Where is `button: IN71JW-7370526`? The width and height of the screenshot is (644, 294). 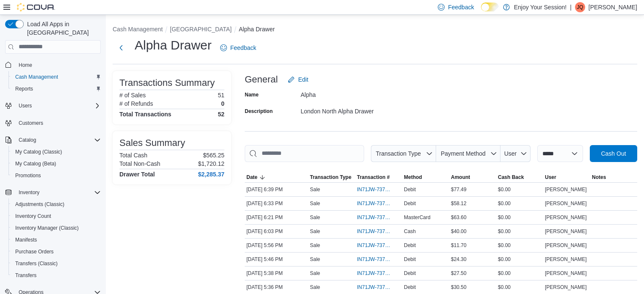 button: IN71JW-7370526 is located at coordinates (379, 203).